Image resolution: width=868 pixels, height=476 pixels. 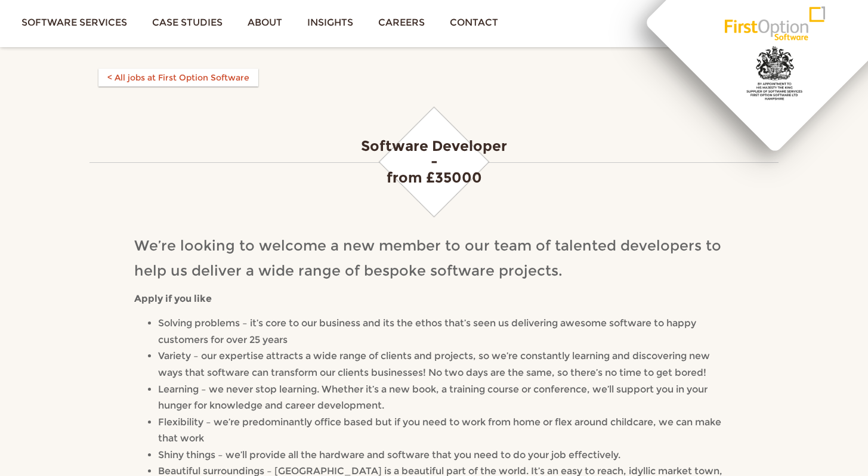 I want to click on span: Learning – we never stop learning. Whether it’s a new book, a training course or conference, we’l..., so click(x=433, y=397).